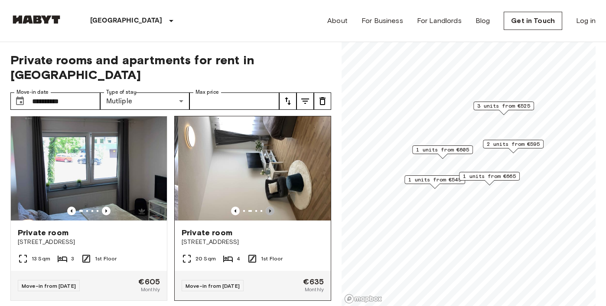 Image resolution: width=606 pixels, height=306 pixels. I want to click on span: 4, so click(239, 259).